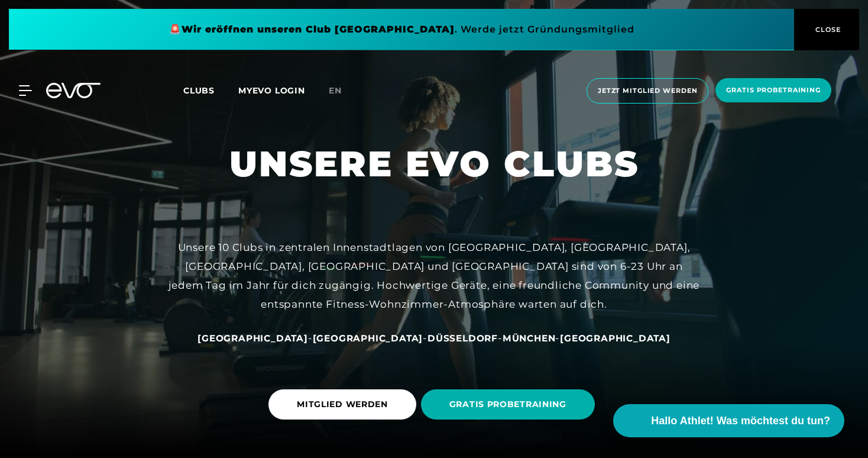  I want to click on h1: UNSERE EVO CLUBS, so click(434, 164).